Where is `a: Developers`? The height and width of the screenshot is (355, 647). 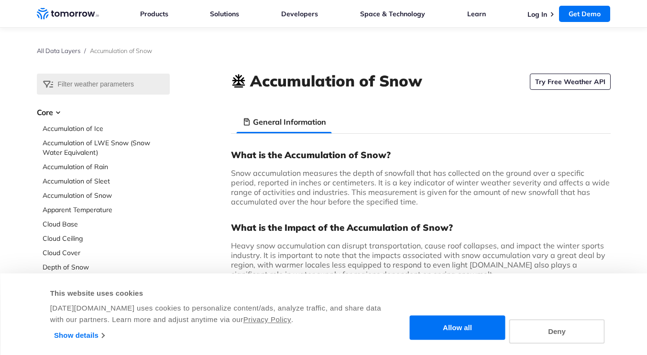
a: Developers is located at coordinates (299, 14).